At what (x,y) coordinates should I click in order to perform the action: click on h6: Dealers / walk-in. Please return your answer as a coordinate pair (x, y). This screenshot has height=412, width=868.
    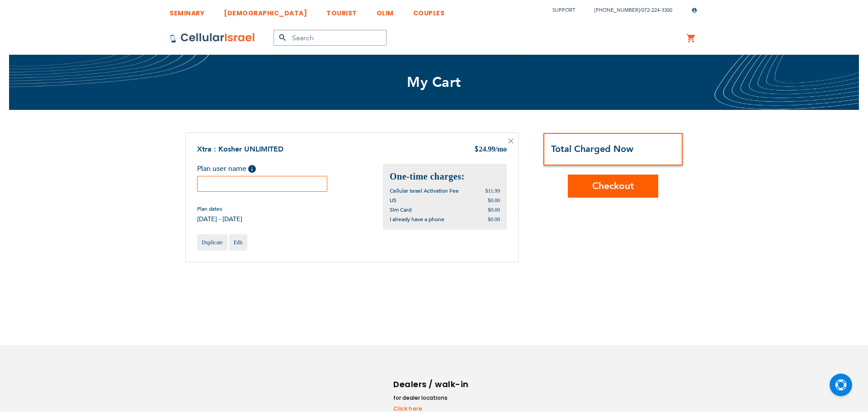
    Looking at the image, I should click on (432, 385).